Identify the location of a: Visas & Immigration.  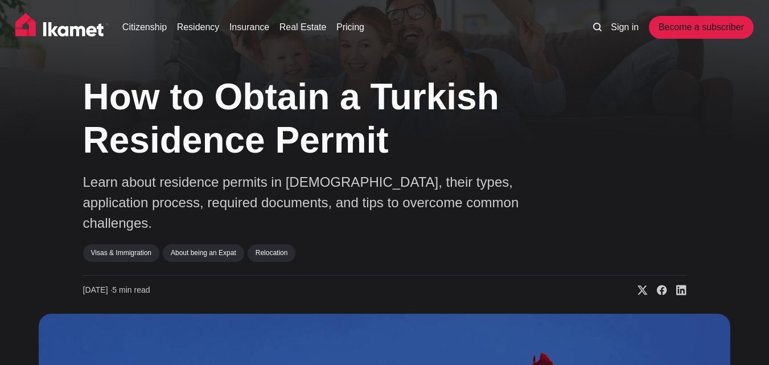
(121, 253).